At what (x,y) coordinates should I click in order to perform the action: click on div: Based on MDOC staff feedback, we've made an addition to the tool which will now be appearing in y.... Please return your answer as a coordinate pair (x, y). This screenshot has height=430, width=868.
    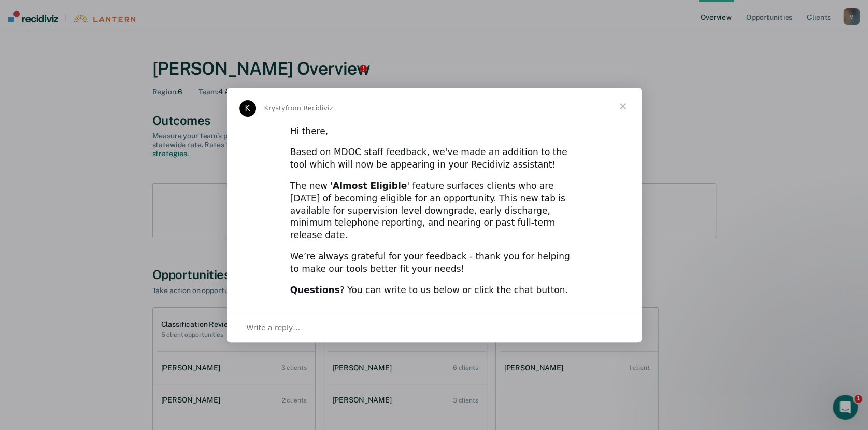
    Looking at the image, I should click on (434, 159).